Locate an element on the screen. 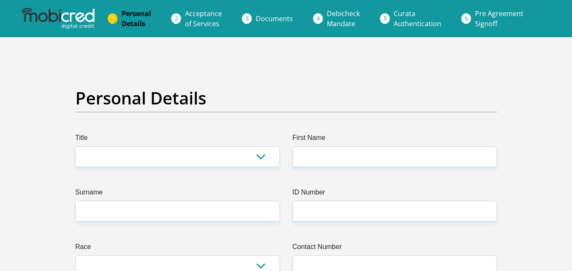 The width and height of the screenshot is (572, 271). span: Documents is located at coordinates (274, 19).